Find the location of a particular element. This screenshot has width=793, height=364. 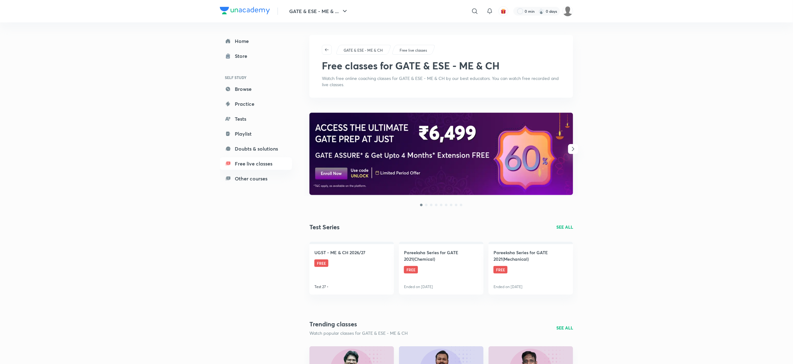

p: Free live classes is located at coordinates (413, 50).